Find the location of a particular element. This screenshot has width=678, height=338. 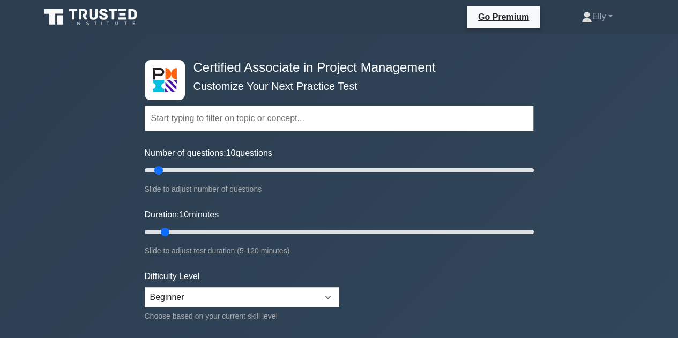

div: Slide to adjust number of questions is located at coordinates (339, 189).